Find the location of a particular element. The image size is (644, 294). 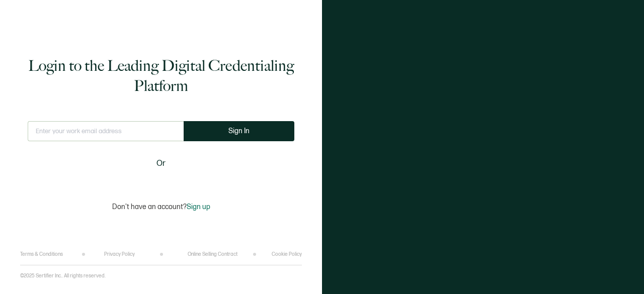

h1: Login to the Leading Digital Credentialing Platform is located at coordinates (161, 76).